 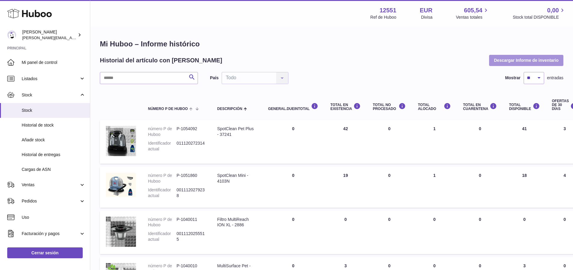 What do you see at coordinates (426, 10) in the screenshot?
I see `strong: EUR` at bounding box center [426, 10].